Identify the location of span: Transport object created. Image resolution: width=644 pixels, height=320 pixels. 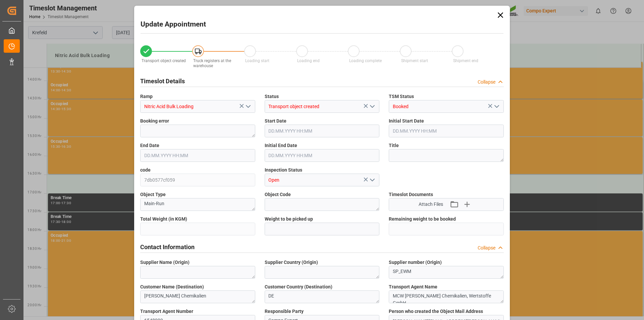
(164, 61).